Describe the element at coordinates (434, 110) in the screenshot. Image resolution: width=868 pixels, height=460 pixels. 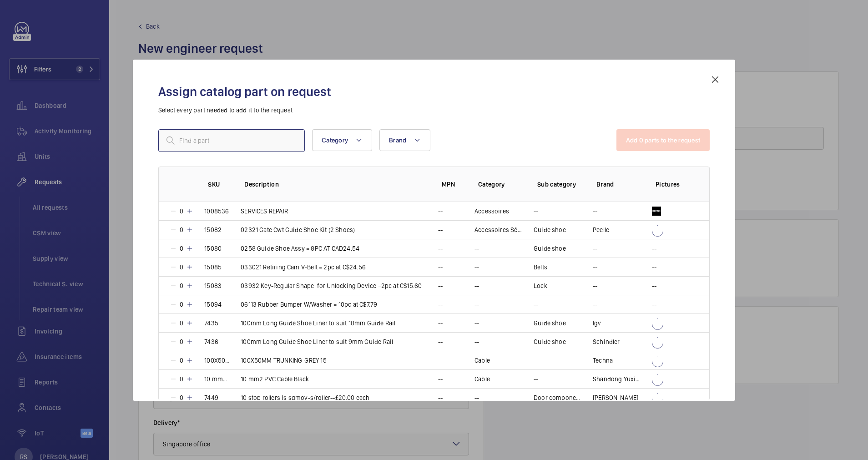
I see `p: Select every part needed to add it to the request` at that location.